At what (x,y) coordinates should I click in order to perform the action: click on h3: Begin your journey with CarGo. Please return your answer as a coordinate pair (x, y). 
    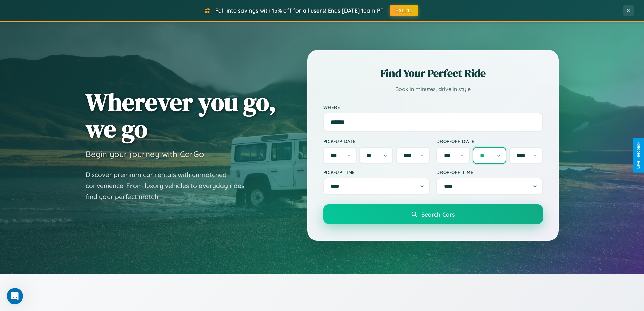
    Looking at the image, I should click on (145, 154).